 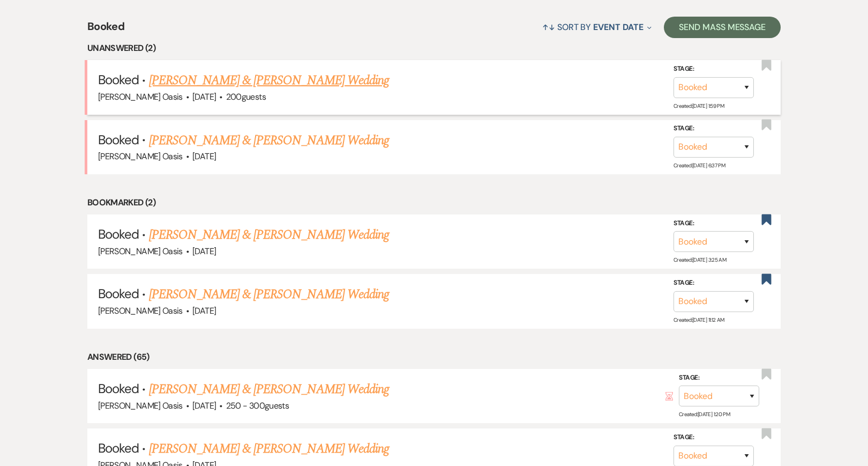 What do you see at coordinates (434, 49) in the screenshot?
I see `li: Unanswered (2)` at bounding box center [434, 49].